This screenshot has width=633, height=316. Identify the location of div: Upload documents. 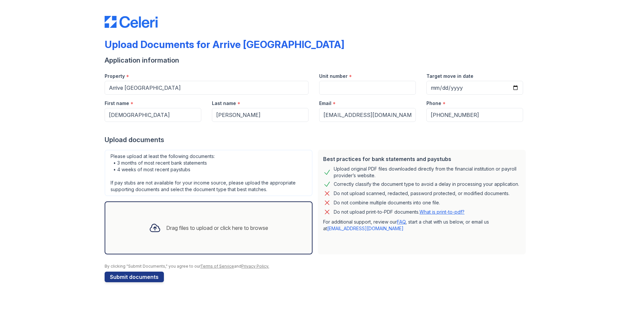
(316, 140).